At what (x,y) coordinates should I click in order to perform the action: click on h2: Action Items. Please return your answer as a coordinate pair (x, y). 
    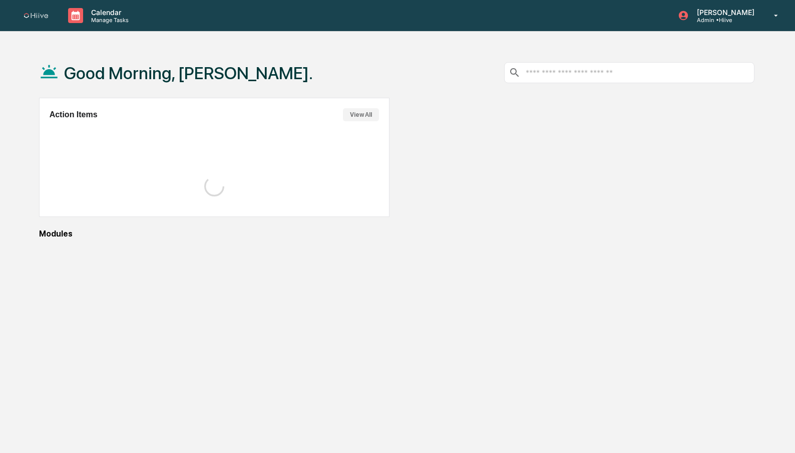
    Looking at the image, I should click on (74, 115).